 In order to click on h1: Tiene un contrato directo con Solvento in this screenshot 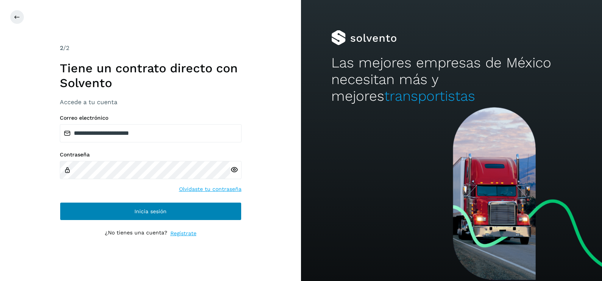, I will do `click(151, 75)`.